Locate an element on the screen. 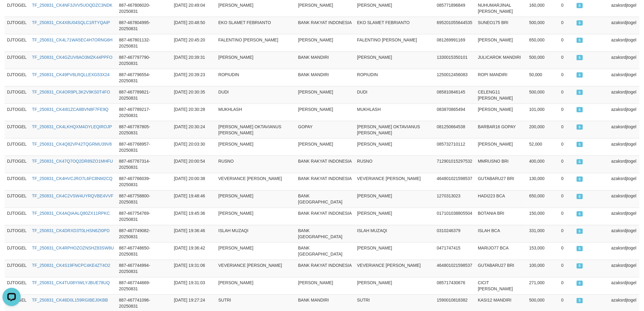  td: 887-467789217-20250831 is located at coordinates (144, 112).